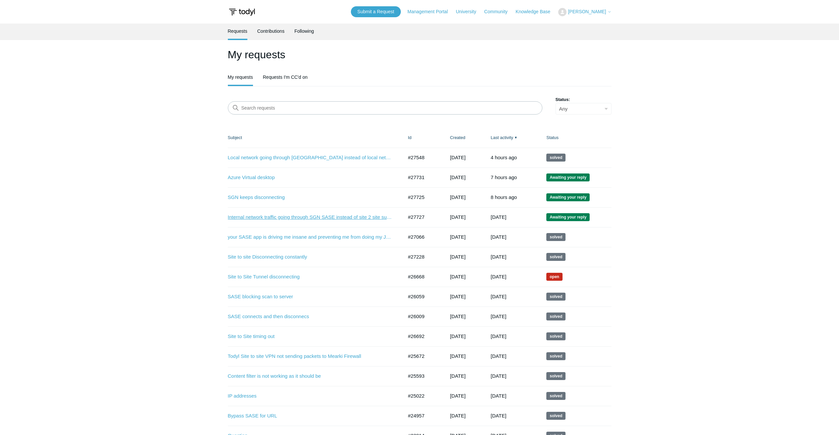  Describe the element at coordinates (422, 416) in the screenshot. I see `td: #24957` at that location.